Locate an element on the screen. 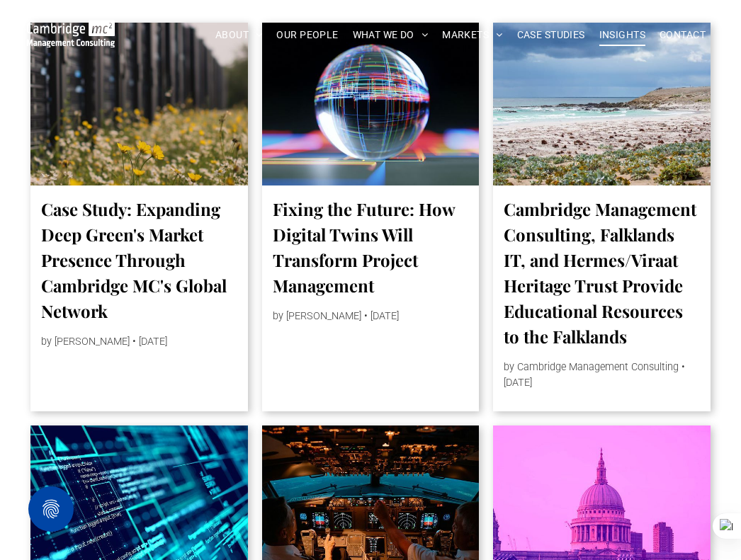 The width and height of the screenshot is (741, 560). a: A Data centre in a field, Procurement is located at coordinates (139, 104).